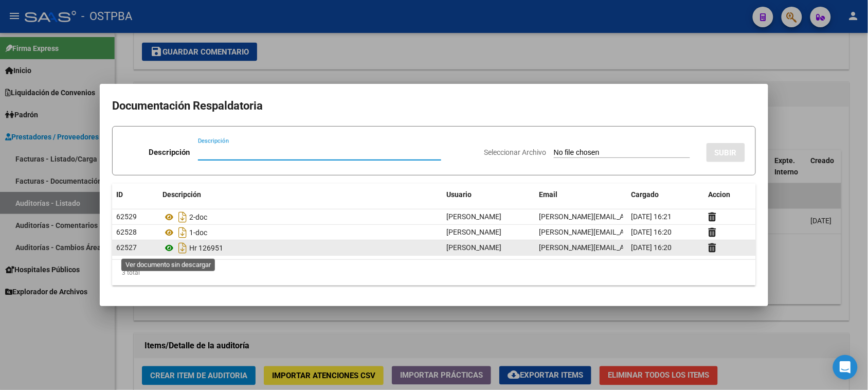  I want to click on span: 62528, so click(127, 232).